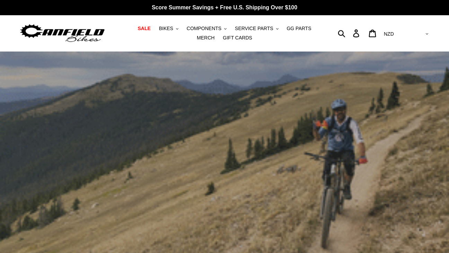 The height and width of the screenshot is (253, 449). What do you see at coordinates (237, 38) in the screenshot?
I see `a: GIFT CARDS` at bounding box center [237, 38].